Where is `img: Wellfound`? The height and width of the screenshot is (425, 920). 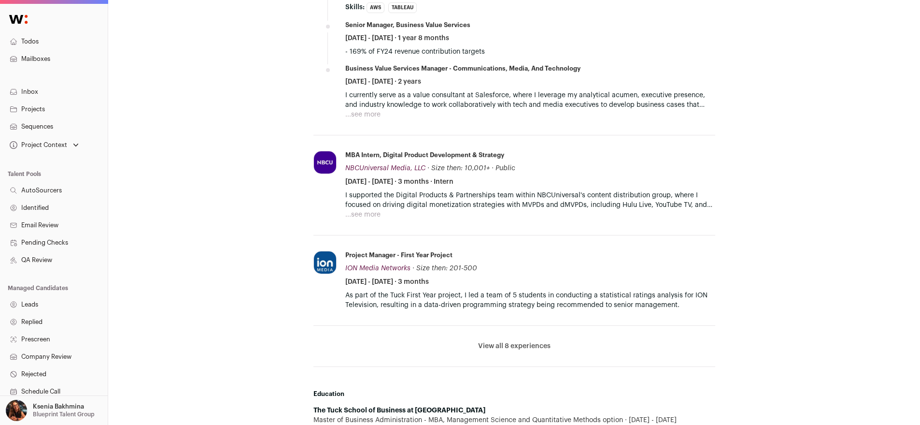
img: Wellfound is located at coordinates (18, 19).